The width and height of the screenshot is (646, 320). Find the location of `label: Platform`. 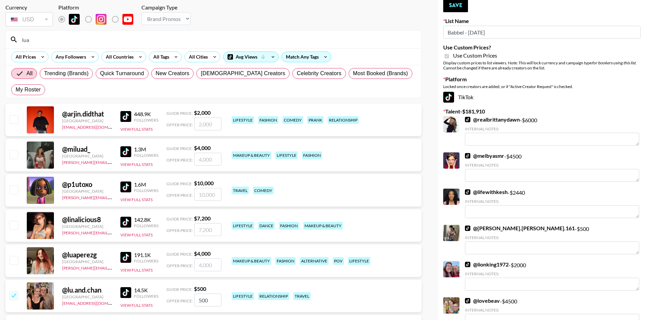

label: Platform is located at coordinates (542, 79).